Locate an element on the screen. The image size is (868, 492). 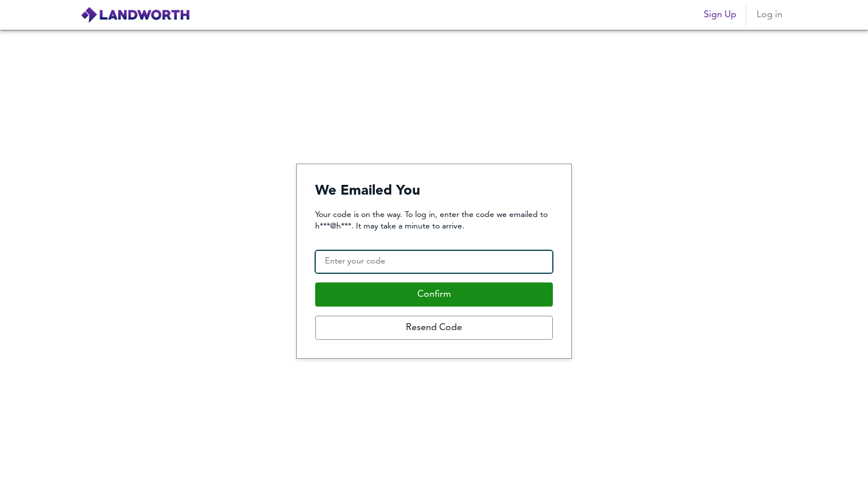
img: logo is located at coordinates (135, 15).